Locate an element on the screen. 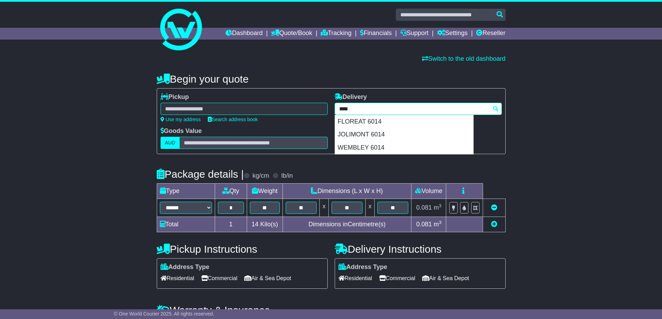 The image size is (662, 319). label: lb/in is located at coordinates (287, 176).